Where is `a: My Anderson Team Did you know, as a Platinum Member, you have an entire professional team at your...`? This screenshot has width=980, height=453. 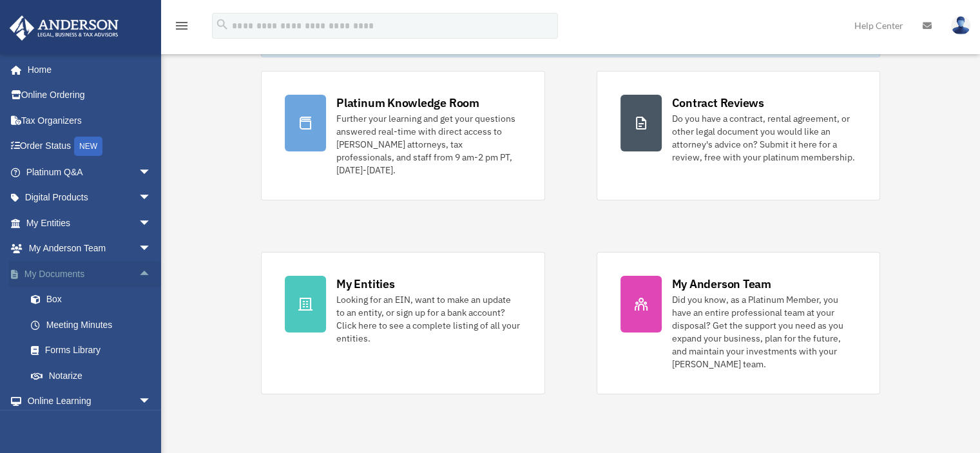 a: My Anderson Team Did you know, as a Platinum Member, you have an entire professional team at your... is located at coordinates (739, 323).